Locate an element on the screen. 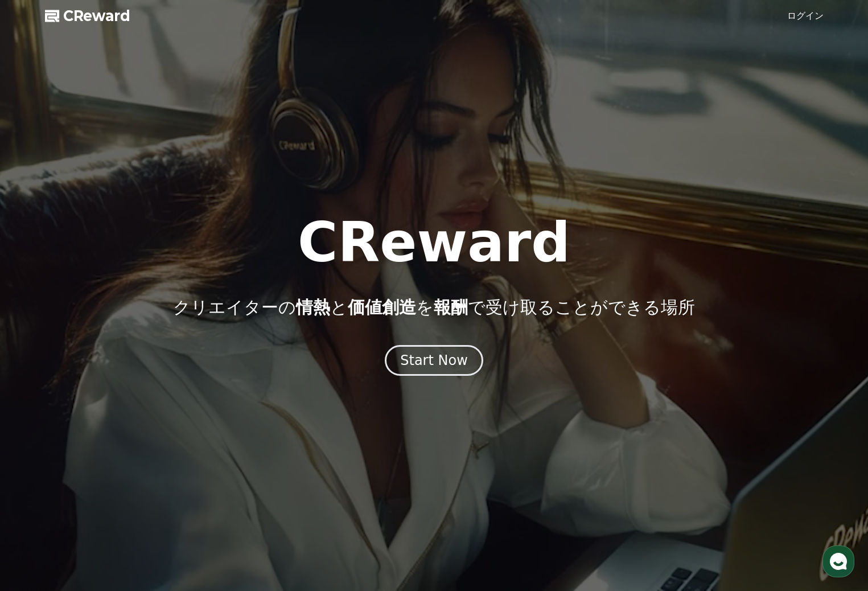 The height and width of the screenshot is (591, 868). a: Start Now is located at coordinates (434, 361).